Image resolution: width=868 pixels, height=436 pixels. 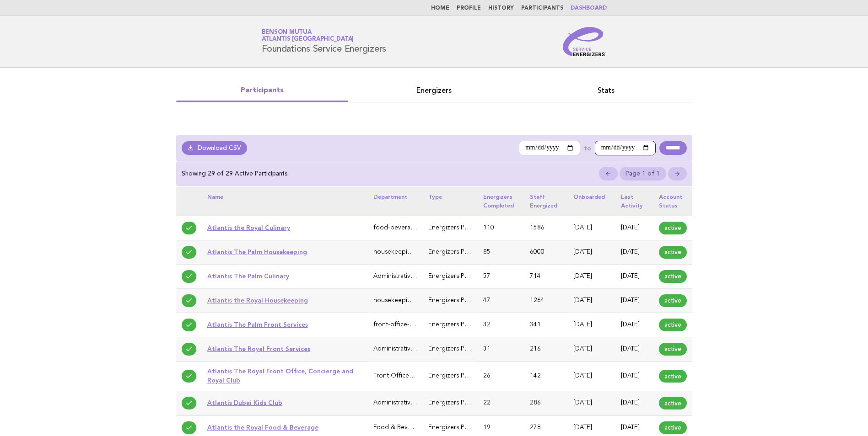 What do you see at coordinates (546, 325) in the screenshot?
I see `td: 341` at bounding box center [546, 325].